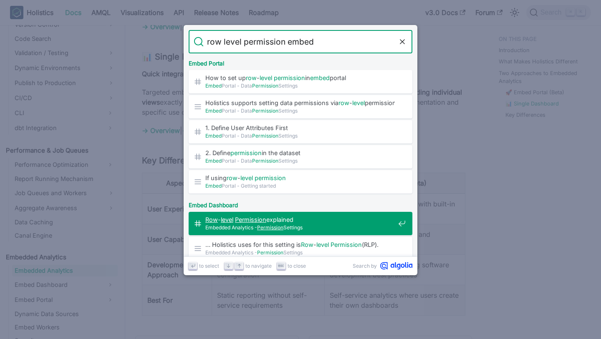 Image resolution: width=601 pixels, height=339 pixels. I want to click on a: How to set uprow-level permissioninembedportal​EmbedPortal - DataPermissionSettings, so click(301, 82).